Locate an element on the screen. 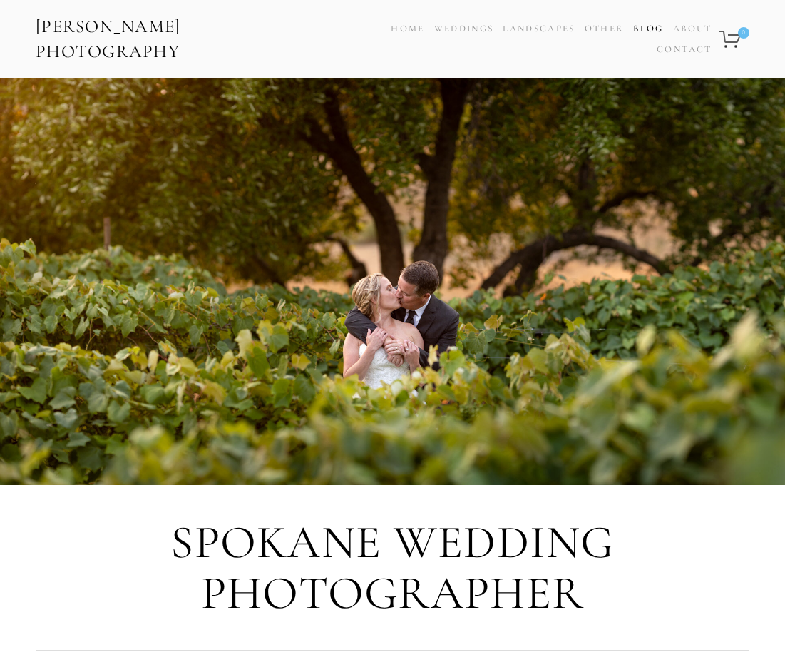  a: Weddings is located at coordinates (464, 28).